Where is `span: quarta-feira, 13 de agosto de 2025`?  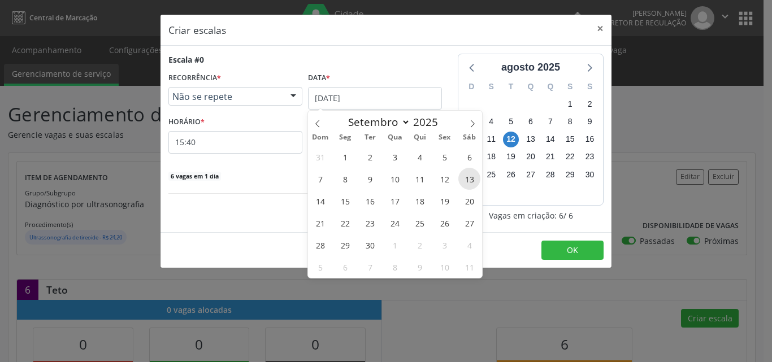
span: quarta-feira, 13 de agosto de 2025 is located at coordinates (530, 140).